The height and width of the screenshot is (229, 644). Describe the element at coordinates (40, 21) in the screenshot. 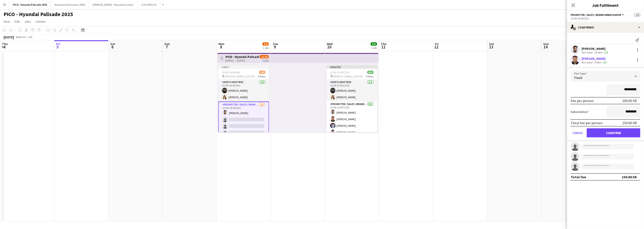

I see `span: Comms` at that location.